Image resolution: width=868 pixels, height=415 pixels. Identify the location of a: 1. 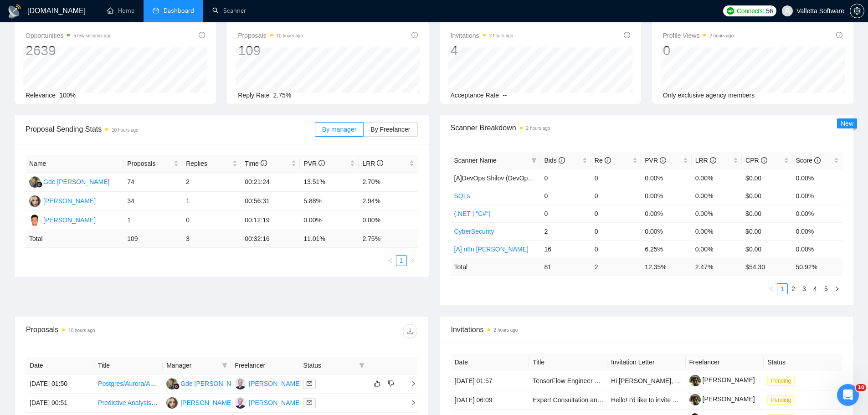
(402, 261).